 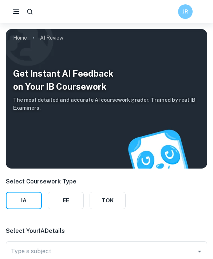 I want to click on button: EE, so click(x=65, y=201).